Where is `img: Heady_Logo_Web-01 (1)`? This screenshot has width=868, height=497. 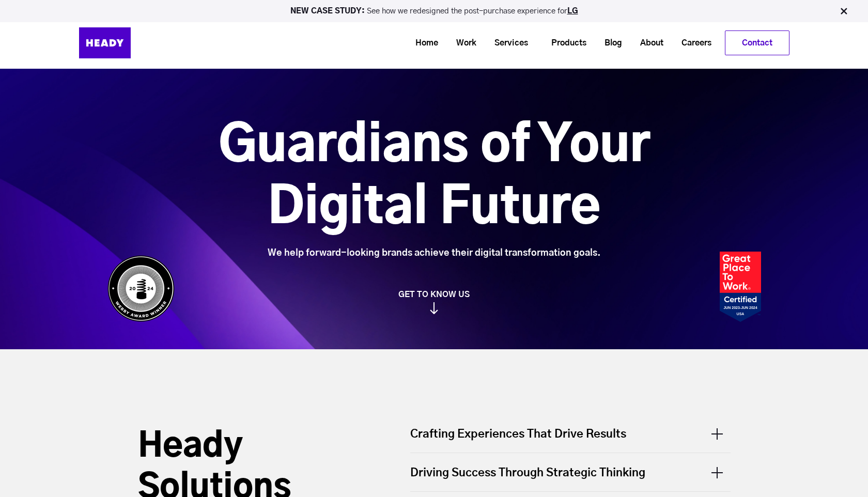
img: Heady_Logo_Web-01 (1) is located at coordinates (105, 43).